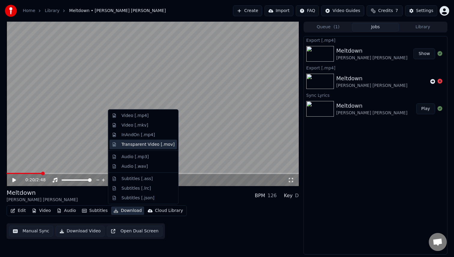 The height and width of the screenshot is (257, 454). What do you see at coordinates (376, 95) in the screenshot?
I see `div: Sync Lyrics` at bounding box center [376, 95].